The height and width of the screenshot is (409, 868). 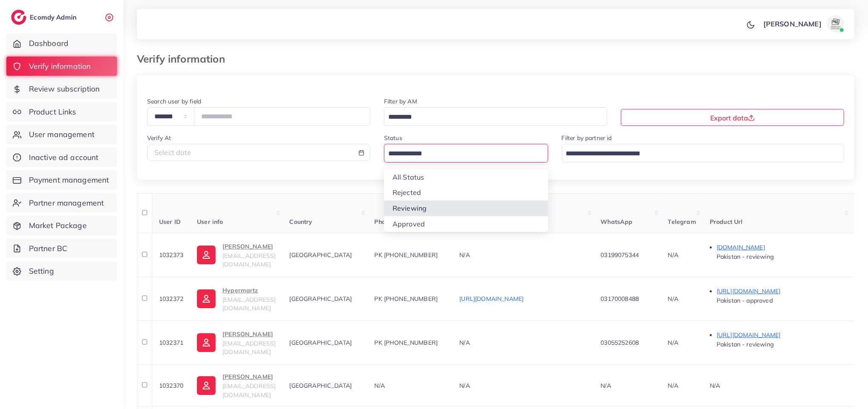 What do you see at coordinates (174, 101) in the screenshot?
I see `label: Search user by field` at bounding box center [174, 101].